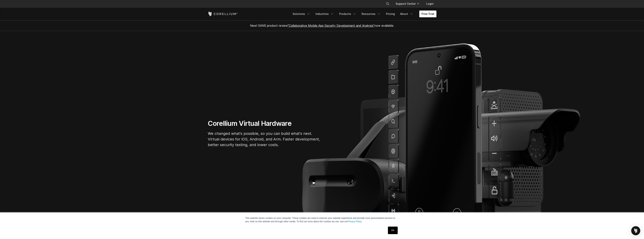 Image resolution: width=644 pixels, height=239 pixels. Describe the element at coordinates (388, 4) in the screenshot. I see `button: Search` at that location.